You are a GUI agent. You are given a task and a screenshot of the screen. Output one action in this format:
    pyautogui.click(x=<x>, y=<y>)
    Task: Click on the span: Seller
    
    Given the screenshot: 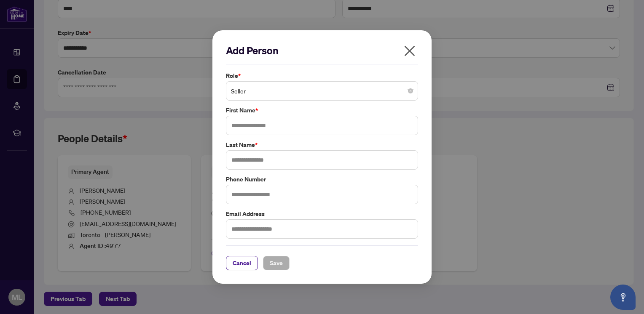 What is the action you would take?
    pyautogui.click(x=322, y=91)
    